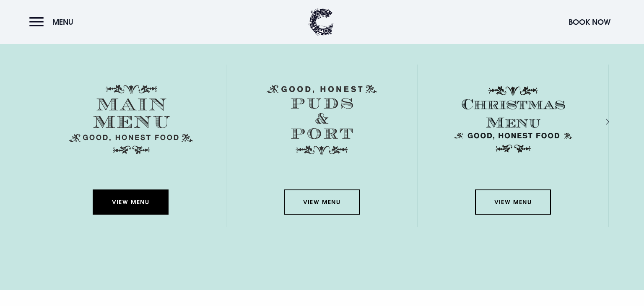  Describe the element at coordinates (514, 119) in the screenshot. I see `img: Christmas Menu SVG` at that location.